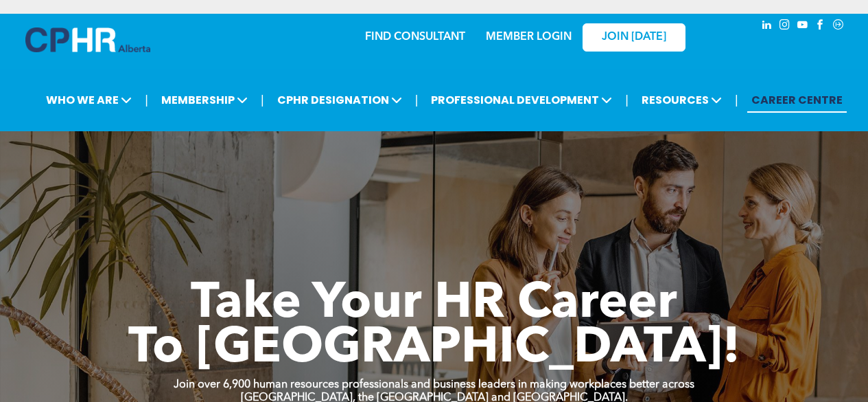  I want to click on a: instagram, so click(785, 26).